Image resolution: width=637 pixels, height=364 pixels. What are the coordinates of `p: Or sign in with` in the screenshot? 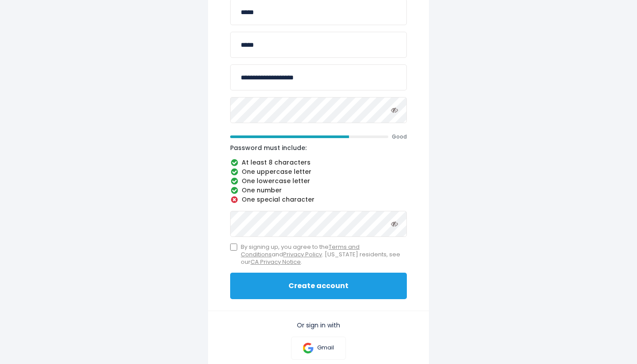 It's located at (318, 325).